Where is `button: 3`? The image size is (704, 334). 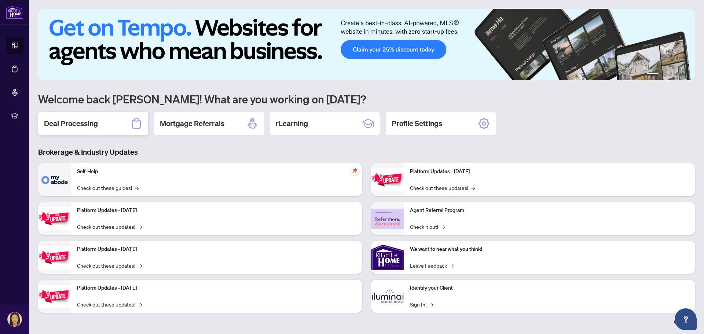
button: 3 is located at coordinates (669, 74).